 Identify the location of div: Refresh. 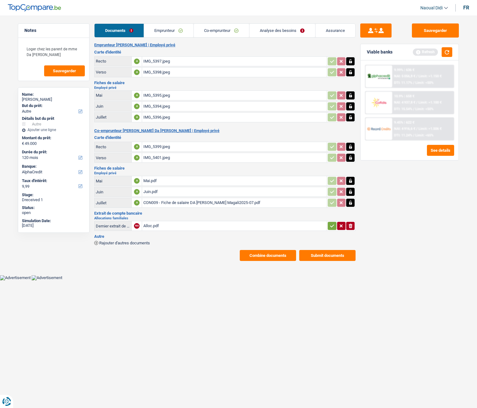
(426, 52).